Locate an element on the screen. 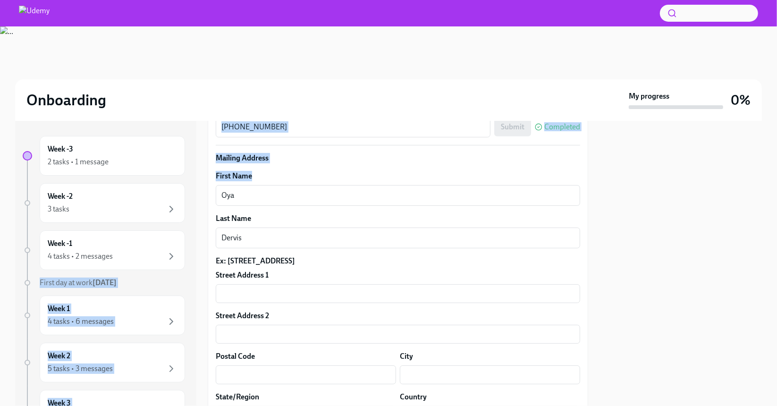  h6: Week -3 is located at coordinates (60, 149).